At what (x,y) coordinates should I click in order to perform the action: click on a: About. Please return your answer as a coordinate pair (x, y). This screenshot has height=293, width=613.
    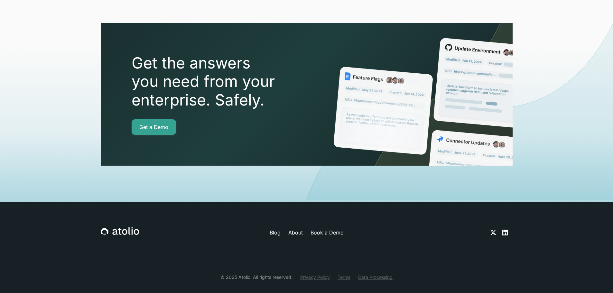
    Looking at the image, I should click on (295, 233).